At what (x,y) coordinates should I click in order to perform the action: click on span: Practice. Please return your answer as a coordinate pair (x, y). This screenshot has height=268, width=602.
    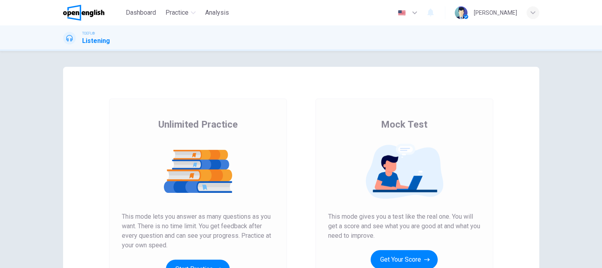
    Looking at the image, I should click on (177, 13).